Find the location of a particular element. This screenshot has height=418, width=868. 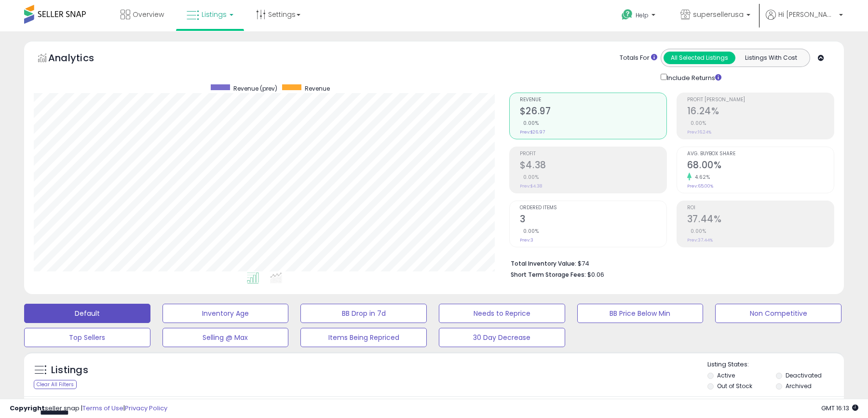

span: ROI is located at coordinates (760, 208).